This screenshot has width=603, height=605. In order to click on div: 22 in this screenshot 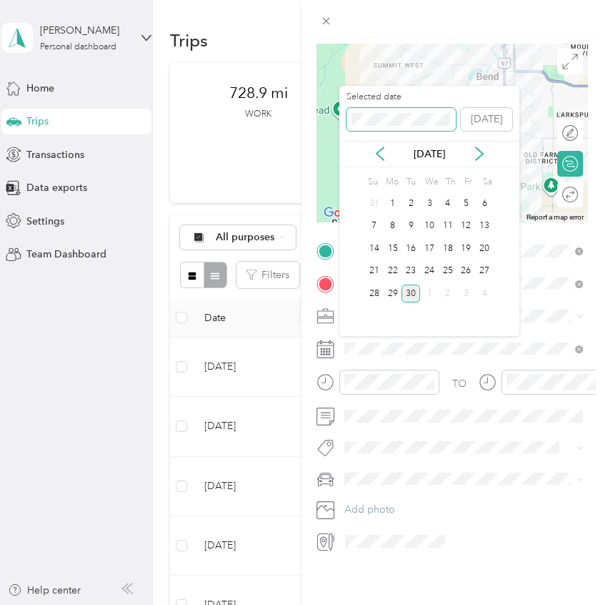, I will do `click(393, 271)`.